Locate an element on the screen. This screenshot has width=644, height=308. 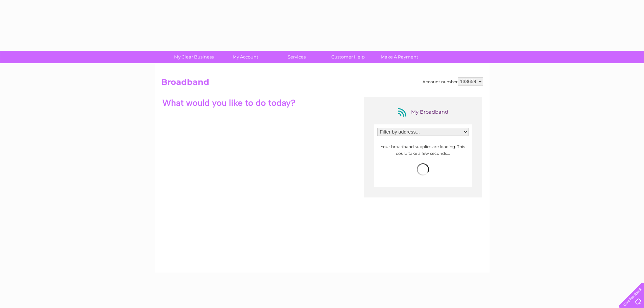
h2: Broadband is located at coordinates (322, 84).